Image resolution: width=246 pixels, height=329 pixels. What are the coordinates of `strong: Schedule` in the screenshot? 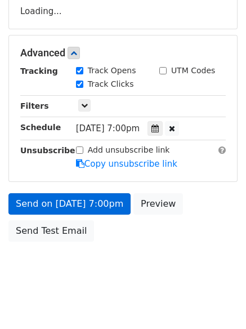 It's located at (41, 127).